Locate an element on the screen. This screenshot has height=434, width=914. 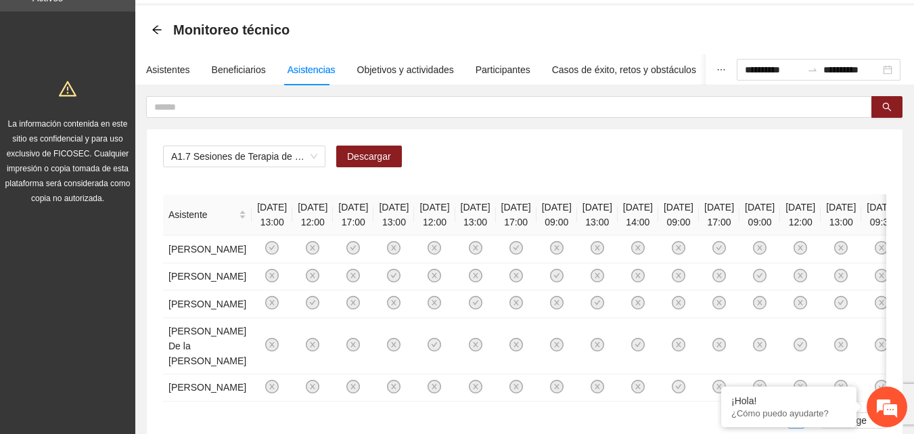
li: Previous Page is located at coordinates (747, 420).